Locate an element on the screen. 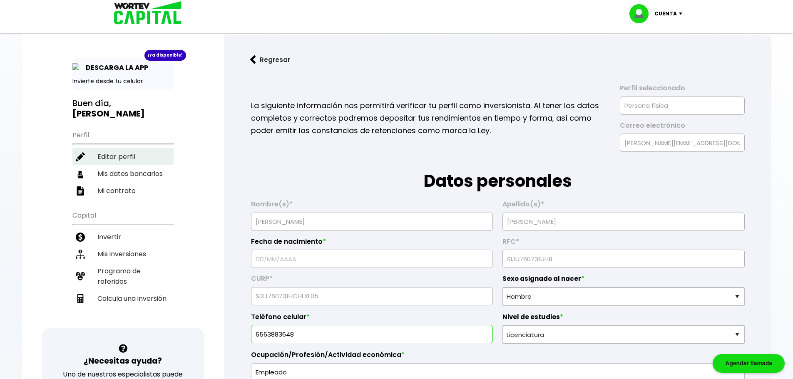  img: profile-image is located at coordinates (642, 14).